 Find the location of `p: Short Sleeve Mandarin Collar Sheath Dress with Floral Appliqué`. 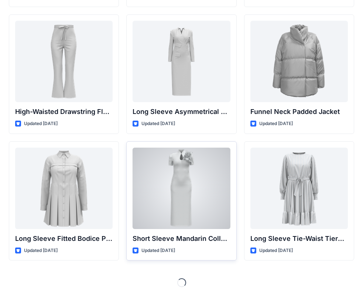

p: Short Sleeve Mandarin Collar Sheath Dress with Floral Appliqué is located at coordinates (181, 238).